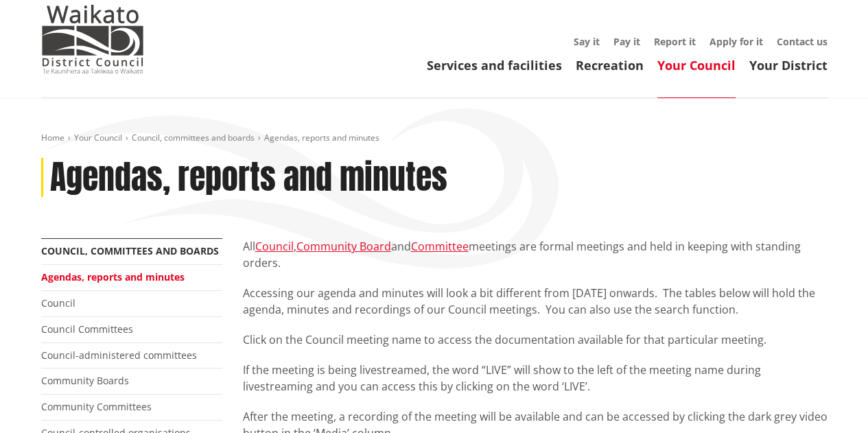 The height and width of the screenshot is (433, 868). I want to click on span: Agendas, reports and minutes, so click(322, 137).